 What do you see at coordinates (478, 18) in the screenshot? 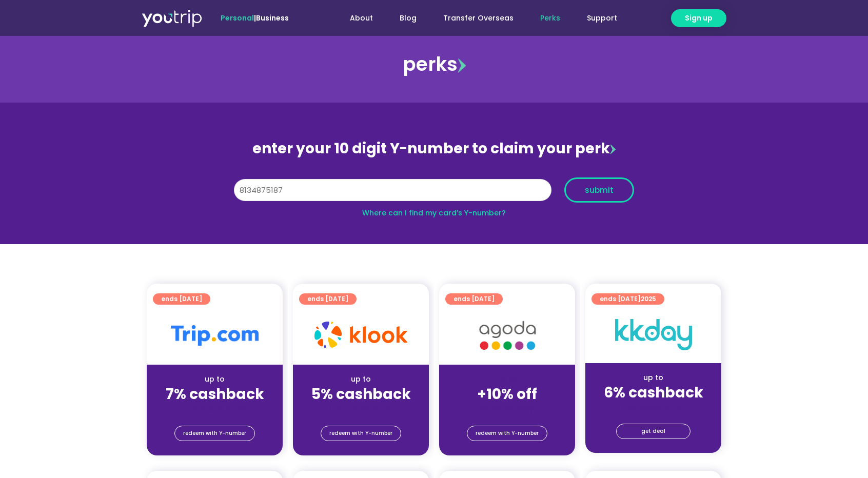
I see `a: Transfer Overseas` at bounding box center [478, 18].